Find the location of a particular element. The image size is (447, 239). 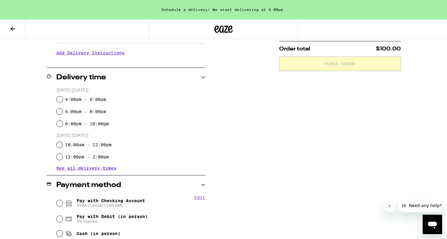

label: 12:00pm - 2:00pm is located at coordinates (87, 157).